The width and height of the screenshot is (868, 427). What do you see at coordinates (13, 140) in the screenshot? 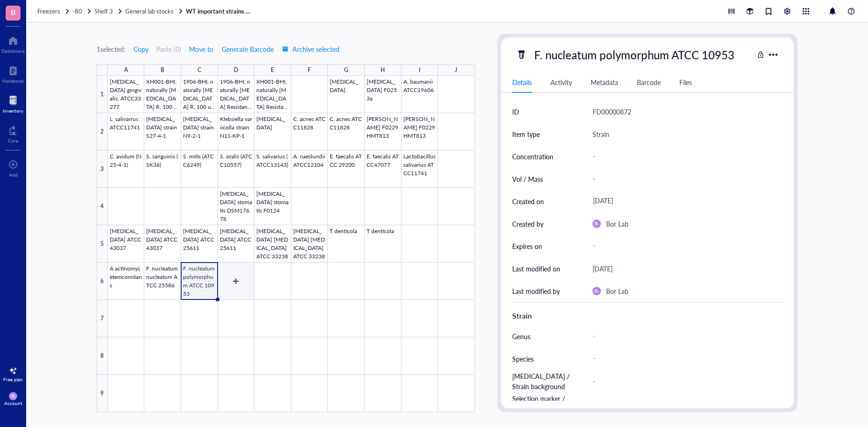
I see `div: Core` at bounding box center [13, 140].